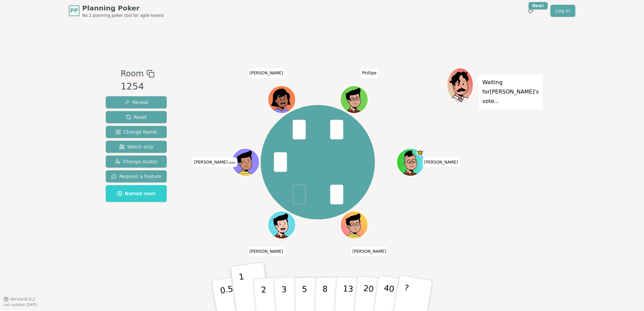 The image size is (644, 311). What do you see at coordinates (136, 117) in the screenshot?
I see `span: Reset` at bounding box center [136, 117].